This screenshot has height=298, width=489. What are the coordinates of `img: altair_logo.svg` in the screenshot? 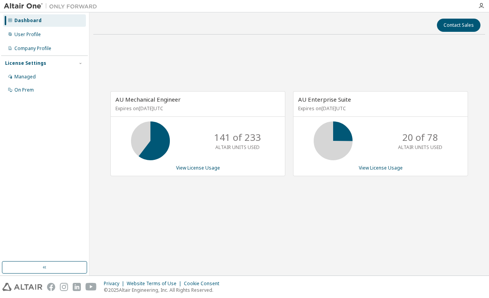 It's located at (22, 287).